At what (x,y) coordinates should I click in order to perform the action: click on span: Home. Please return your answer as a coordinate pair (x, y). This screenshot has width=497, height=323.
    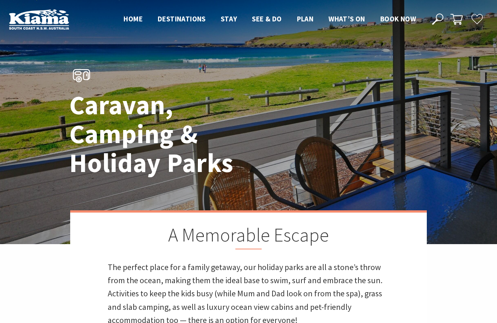
    Looking at the image, I should click on (133, 19).